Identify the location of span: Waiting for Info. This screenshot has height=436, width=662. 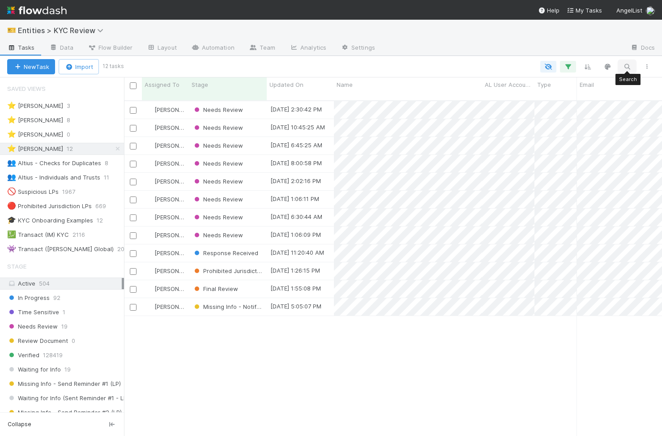
(34, 369).